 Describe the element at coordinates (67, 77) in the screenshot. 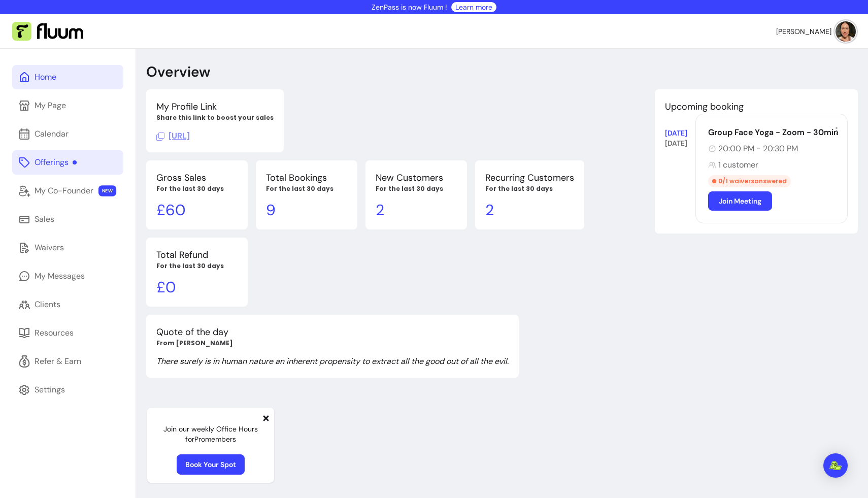

I see `a: Home` at that location.